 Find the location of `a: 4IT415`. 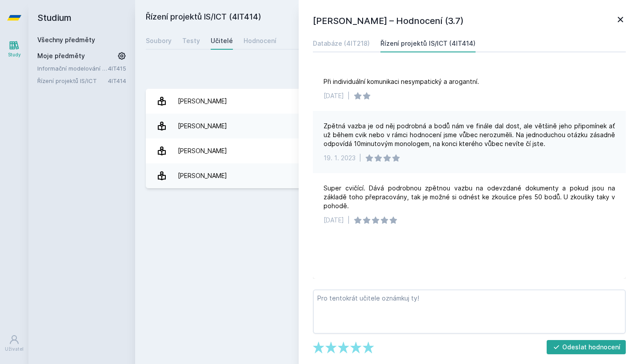

a: 4IT415 is located at coordinates (117, 68).